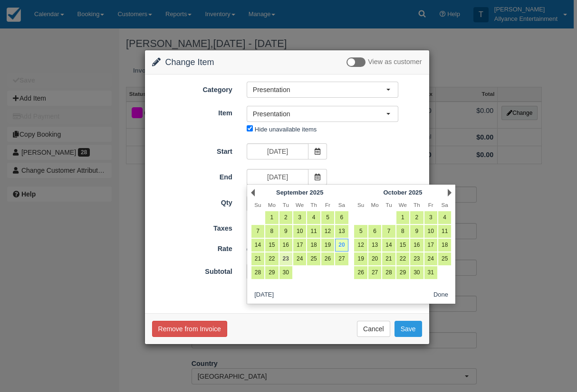  Describe the element at coordinates (341, 245) in the screenshot. I see `a: 20` at that location.